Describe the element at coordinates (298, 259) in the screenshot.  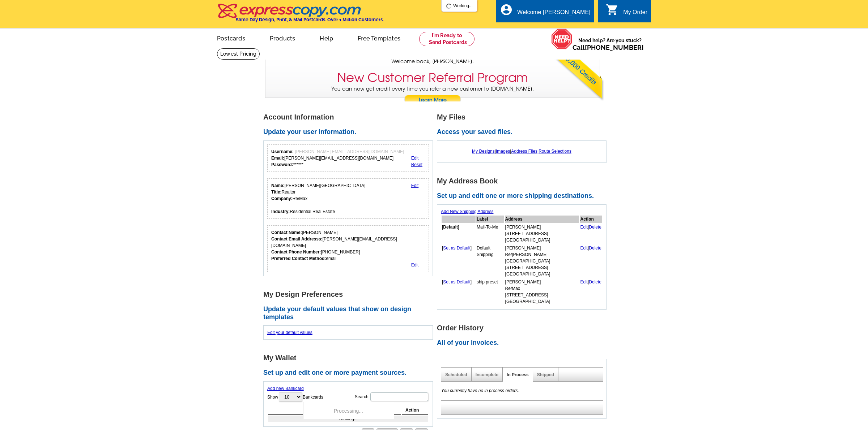
I see `strong: Preferred Contact Method:` at that location.